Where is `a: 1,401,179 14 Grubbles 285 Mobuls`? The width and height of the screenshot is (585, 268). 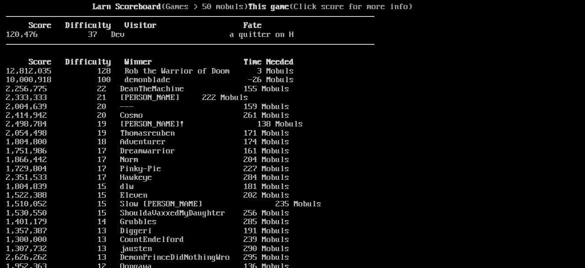
a: 1,401,179 14 Grubbles 285 Mobuls is located at coordinates (148, 222).